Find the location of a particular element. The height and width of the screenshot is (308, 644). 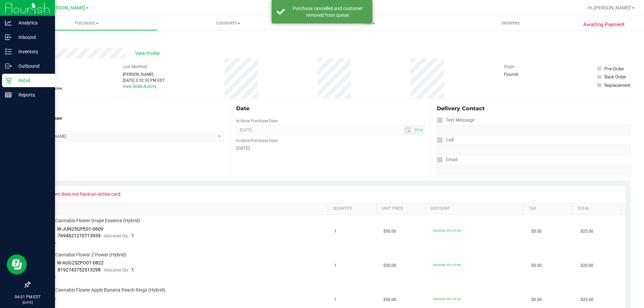

label: Email is located at coordinates (447, 160).